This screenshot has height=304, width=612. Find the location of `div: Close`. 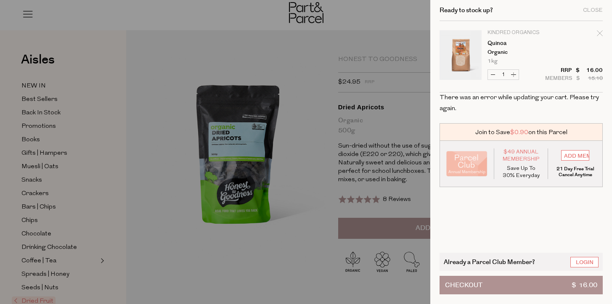

div: Close is located at coordinates (592, 10).